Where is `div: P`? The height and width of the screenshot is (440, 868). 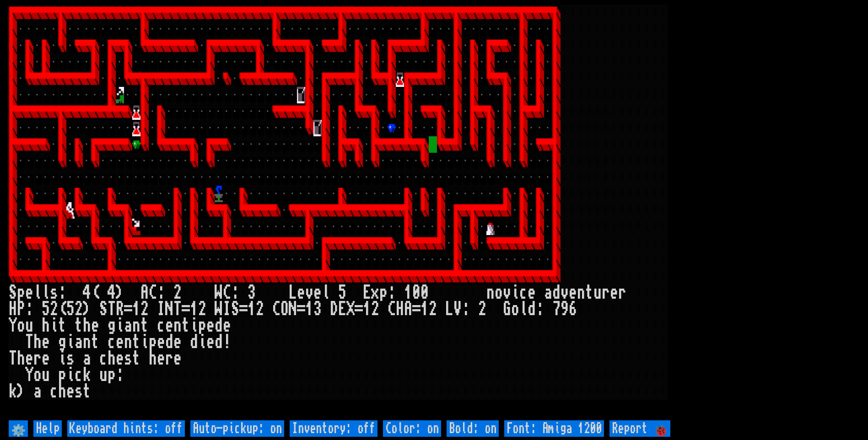
div: P is located at coordinates (21, 309).